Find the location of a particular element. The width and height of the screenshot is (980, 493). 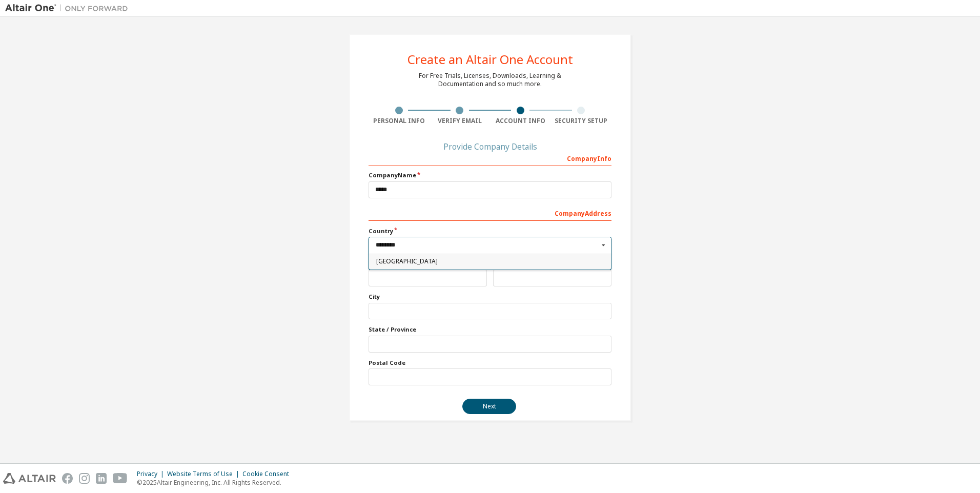

div: Company Info is located at coordinates (490, 158).